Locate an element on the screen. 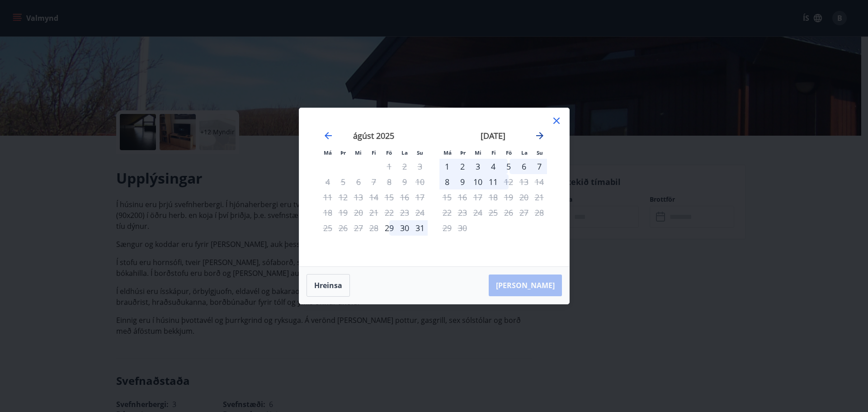 This screenshot has width=868, height=412. div: 30 is located at coordinates (405, 228).